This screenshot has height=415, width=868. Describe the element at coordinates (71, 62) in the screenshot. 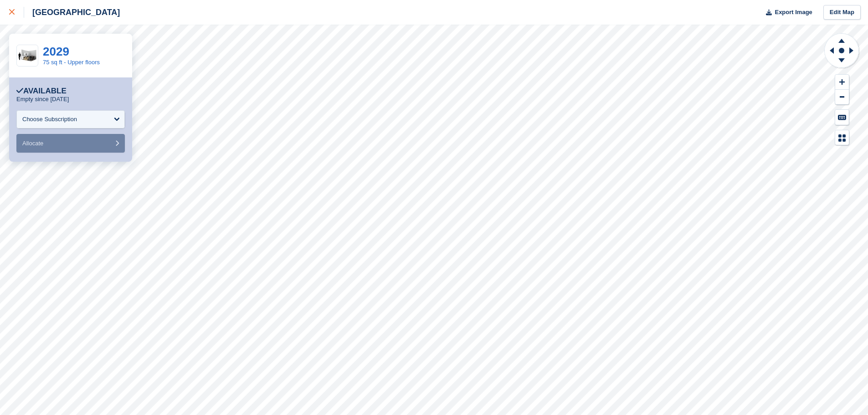

I see `a: 75 sq ft - Upper floors` at that location.